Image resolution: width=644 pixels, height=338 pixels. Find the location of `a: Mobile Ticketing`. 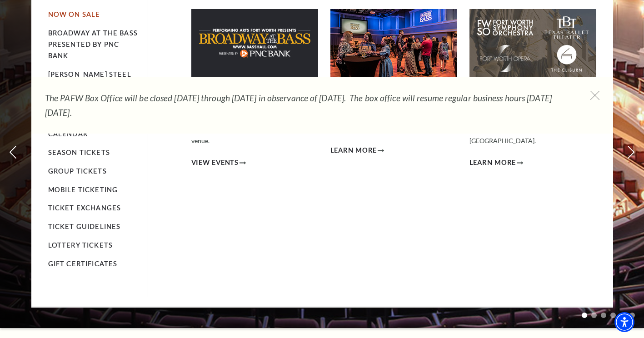

a: Mobile Ticketing is located at coordinates (83, 189).